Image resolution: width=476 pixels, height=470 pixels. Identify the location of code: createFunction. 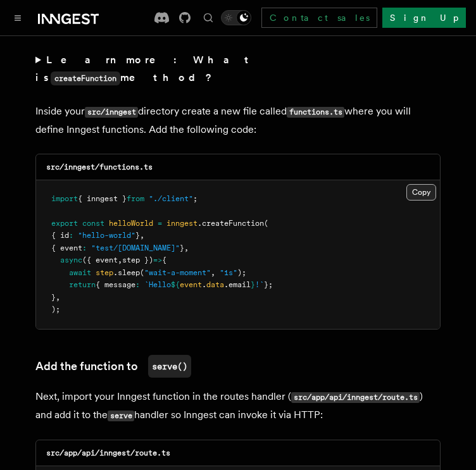
(85, 78).